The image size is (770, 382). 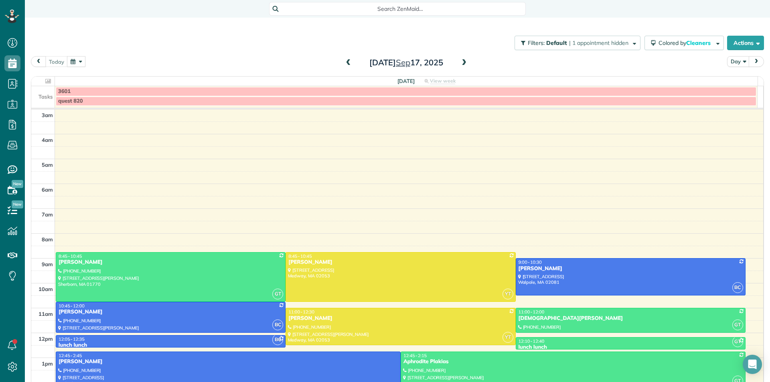 What do you see at coordinates (443, 81) in the screenshot?
I see `span: View week` at bounding box center [443, 81].